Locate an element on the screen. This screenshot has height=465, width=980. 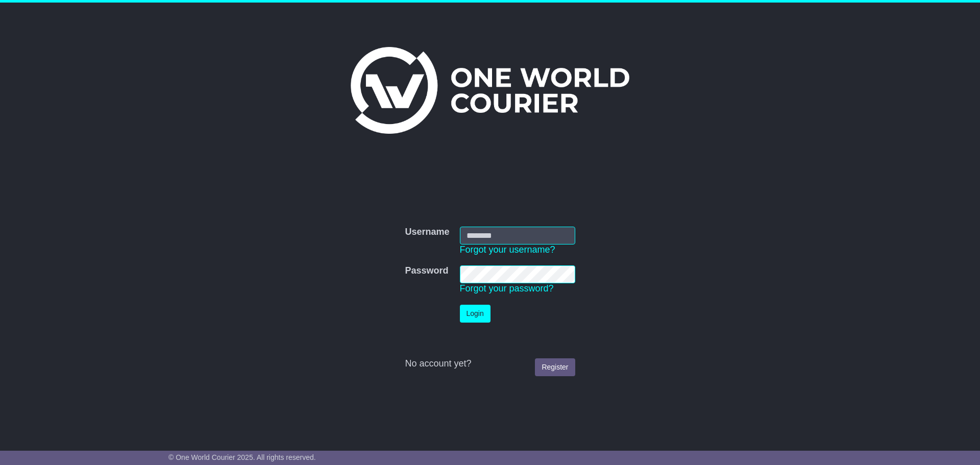
a: Forgot your username? is located at coordinates (507, 249).